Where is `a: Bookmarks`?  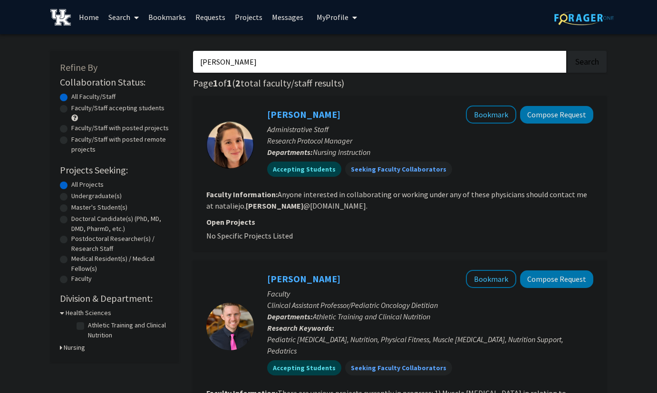
a: Bookmarks is located at coordinates (167, 17).